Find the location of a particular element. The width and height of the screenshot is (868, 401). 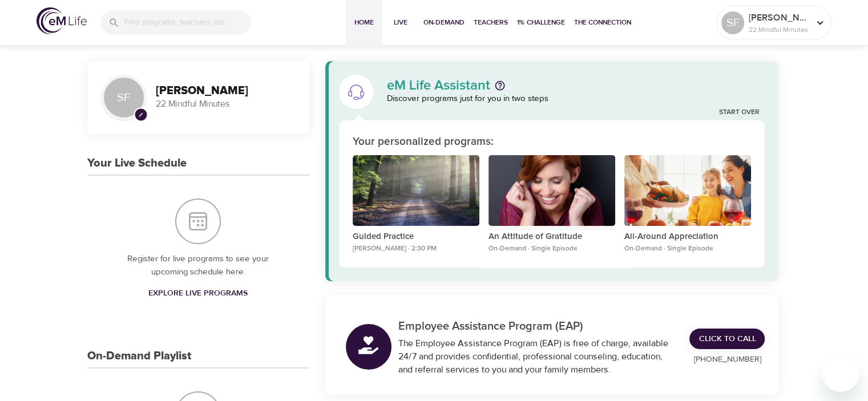

p: Your personalized programs: is located at coordinates (422, 142).